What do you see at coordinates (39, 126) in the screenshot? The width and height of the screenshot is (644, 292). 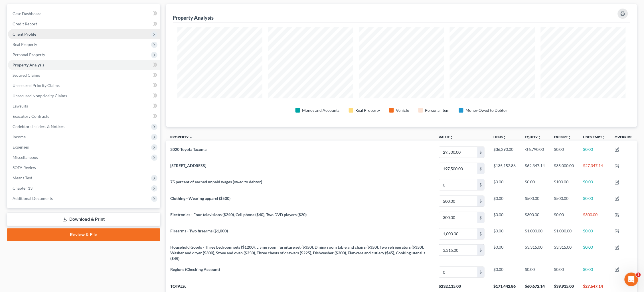 I see `span: Codebtors Insiders & Notices` at bounding box center [39, 126].